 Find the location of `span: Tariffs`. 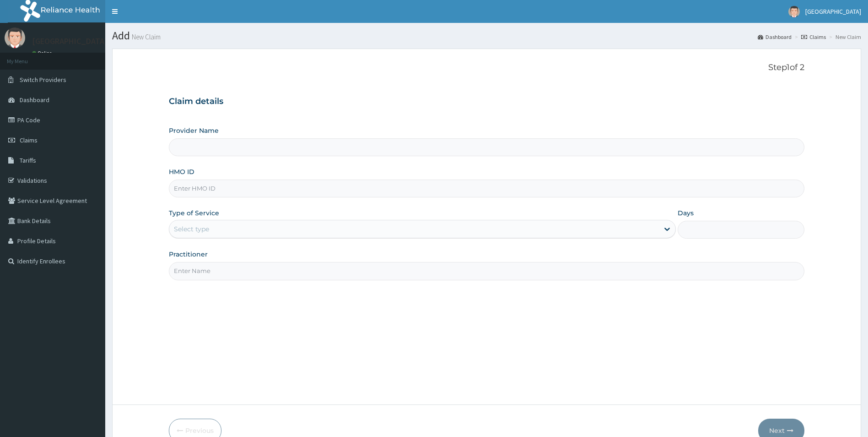

span: Tariffs is located at coordinates (28, 160).